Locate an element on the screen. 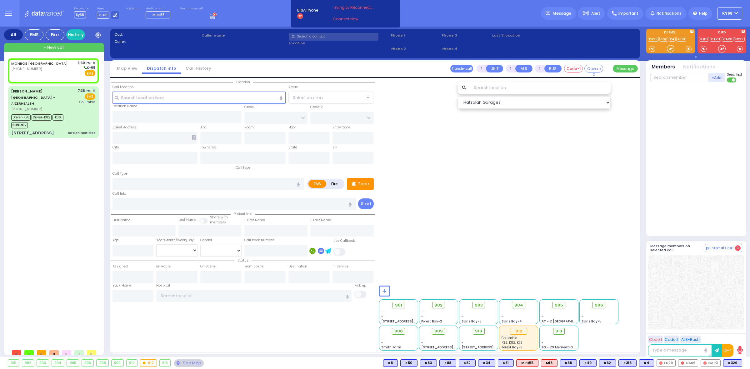  button: Notifications is located at coordinates (699, 67).